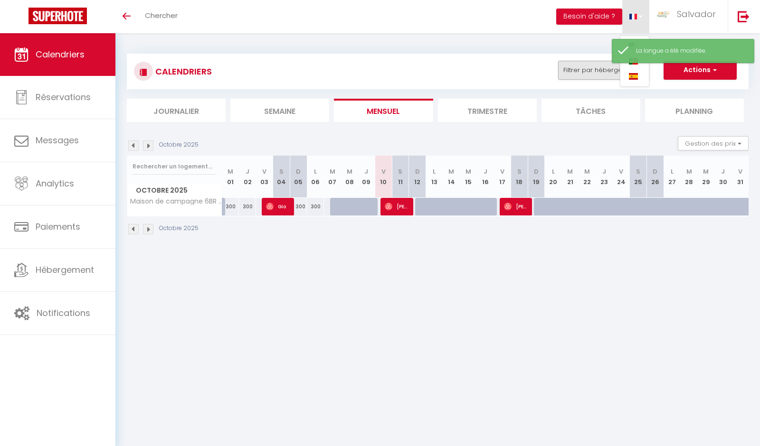 This screenshot has width=760, height=446. What do you see at coordinates (434, 177) in the screenshot?
I see `th: 13` at bounding box center [434, 177].